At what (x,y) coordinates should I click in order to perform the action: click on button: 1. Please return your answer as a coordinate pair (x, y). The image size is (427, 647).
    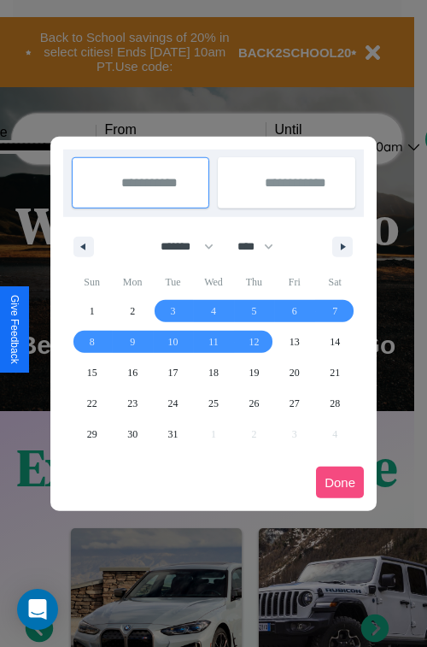
    Looking at the image, I should click on (91, 311).